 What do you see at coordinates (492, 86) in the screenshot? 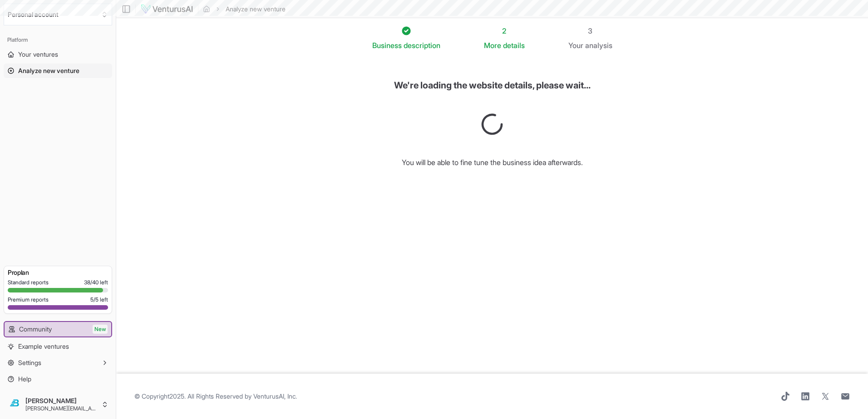
I see `h6: We're loading the website details, please wait...` at bounding box center [492, 86].